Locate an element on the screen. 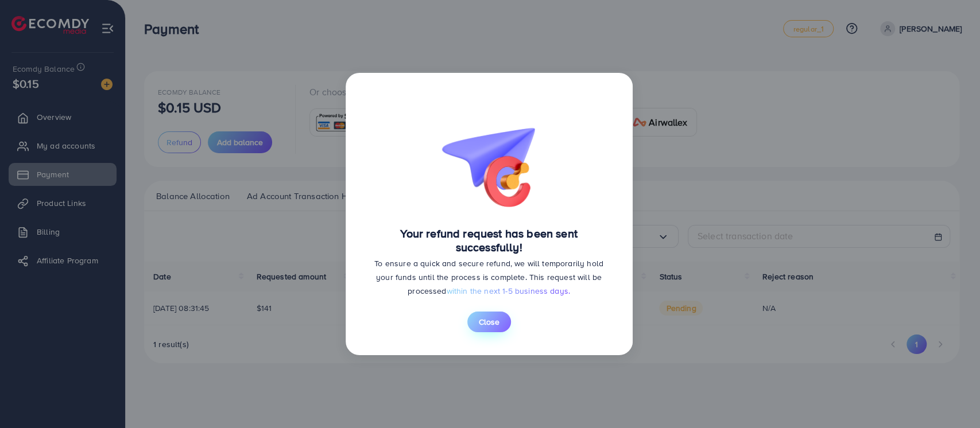 The height and width of the screenshot is (428, 980). h4: Your refund request has been sent successfully! is located at coordinates (489, 241).